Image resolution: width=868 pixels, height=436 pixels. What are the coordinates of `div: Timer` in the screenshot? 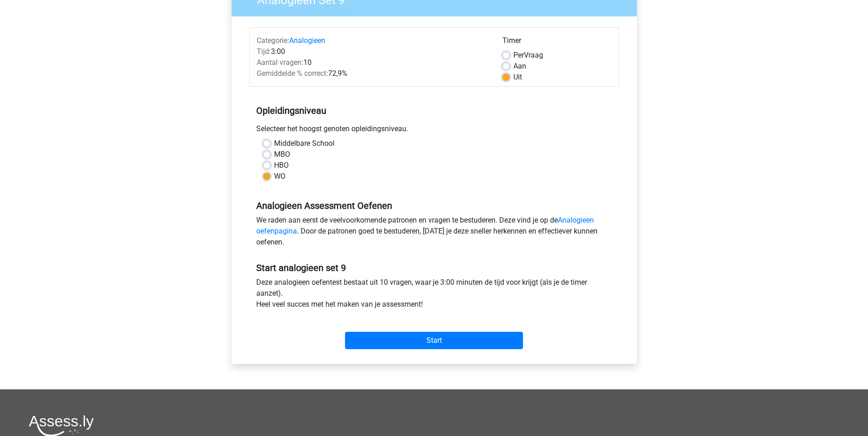 It's located at (557, 42).